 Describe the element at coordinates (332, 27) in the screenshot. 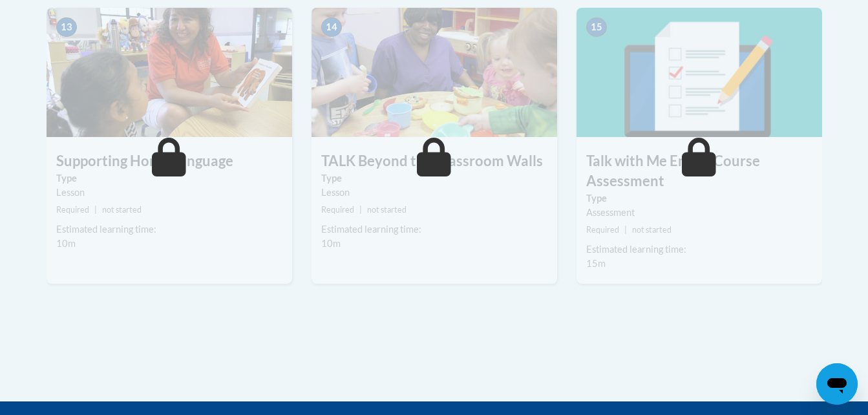

I see `span: 14` at that location.